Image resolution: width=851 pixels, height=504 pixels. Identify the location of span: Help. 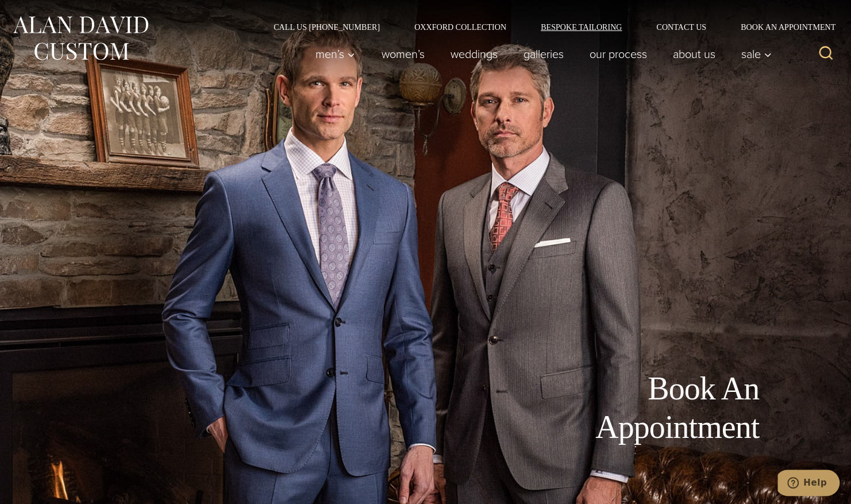
(37, 13).